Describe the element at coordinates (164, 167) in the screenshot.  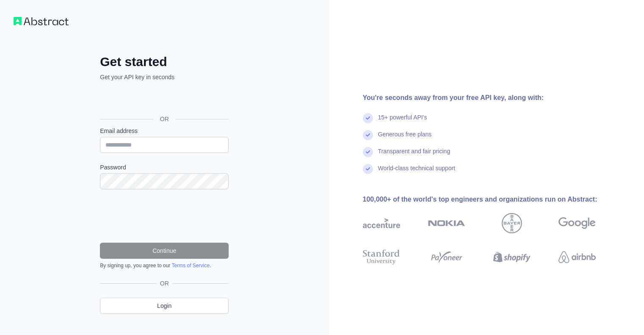
I see `label: Password` at that location.